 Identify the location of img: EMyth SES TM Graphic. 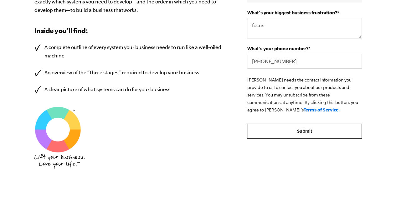
(58, 130).